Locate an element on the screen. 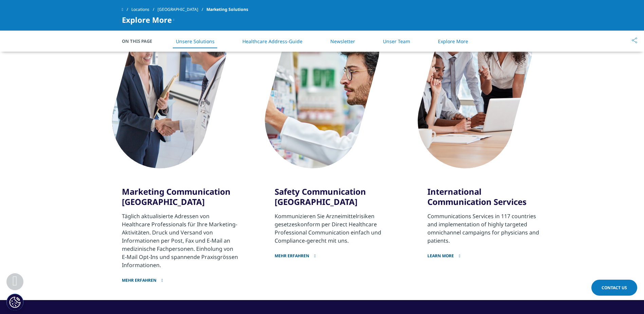 This screenshot has width=644, height=314. a: Unser Team is located at coordinates (397, 41).